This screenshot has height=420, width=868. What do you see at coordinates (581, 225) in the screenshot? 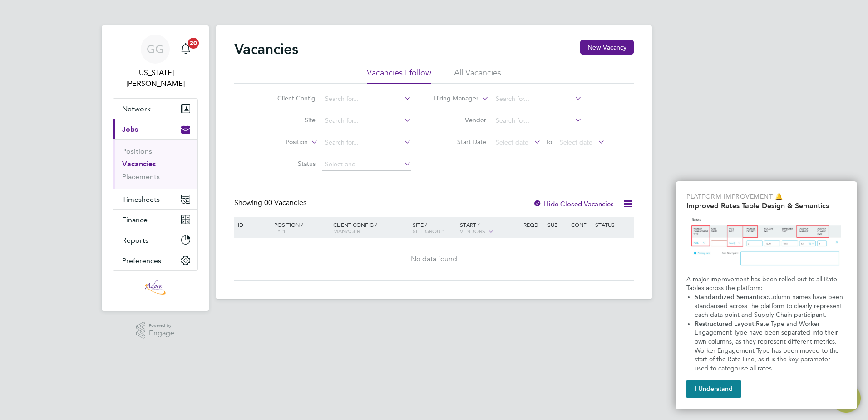
I see `div: Conf` at bounding box center [581, 225].